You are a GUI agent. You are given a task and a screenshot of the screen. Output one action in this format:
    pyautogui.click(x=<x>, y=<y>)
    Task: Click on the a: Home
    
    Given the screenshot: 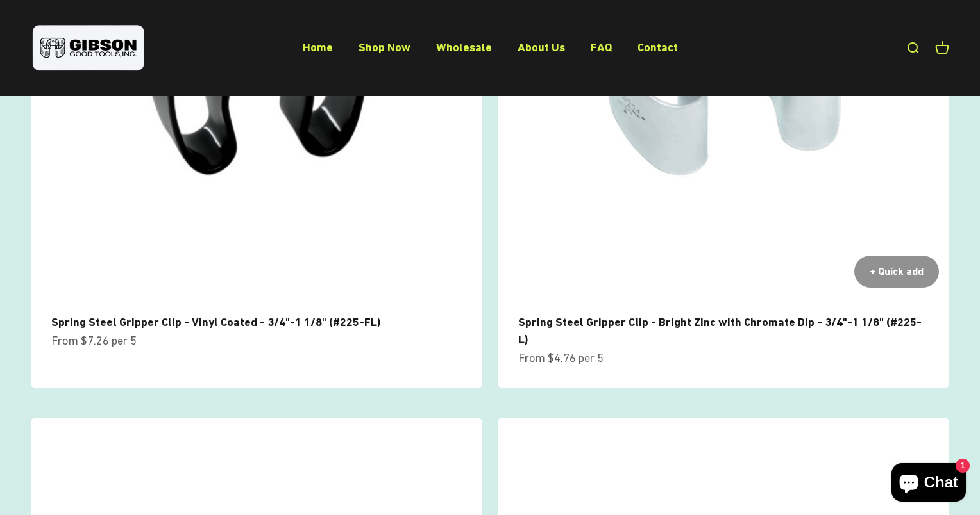 What is the action you would take?
    pyautogui.click(x=317, y=46)
    